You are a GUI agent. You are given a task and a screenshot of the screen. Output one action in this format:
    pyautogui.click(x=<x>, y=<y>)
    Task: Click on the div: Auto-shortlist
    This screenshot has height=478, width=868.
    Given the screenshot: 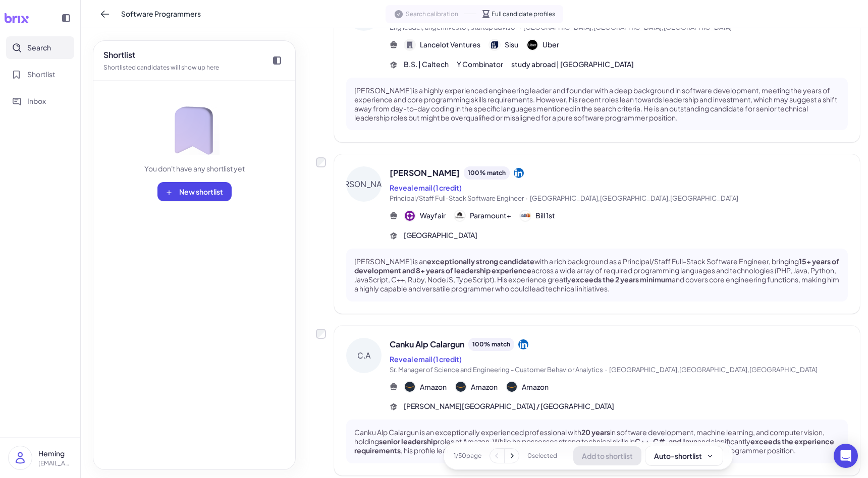 What is the action you would take?
    pyautogui.click(x=684, y=456)
    